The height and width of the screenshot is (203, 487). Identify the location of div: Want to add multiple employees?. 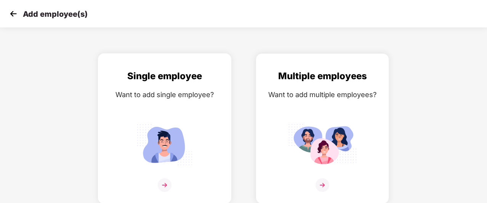
(322, 94).